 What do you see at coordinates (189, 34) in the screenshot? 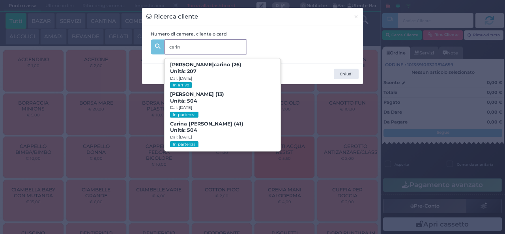
I see `label: Numero di camera, cliente o card` at bounding box center [189, 34].